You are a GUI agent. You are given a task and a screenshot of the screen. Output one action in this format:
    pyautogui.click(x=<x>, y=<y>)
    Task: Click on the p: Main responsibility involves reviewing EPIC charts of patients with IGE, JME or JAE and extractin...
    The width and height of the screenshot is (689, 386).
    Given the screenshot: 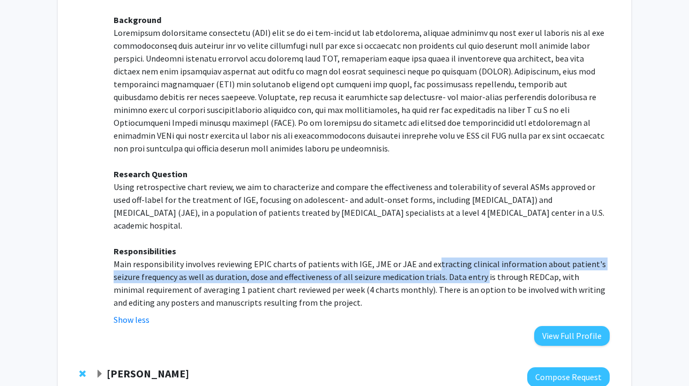 What is the action you would take?
    pyautogui.click(x=362, y=283)
    